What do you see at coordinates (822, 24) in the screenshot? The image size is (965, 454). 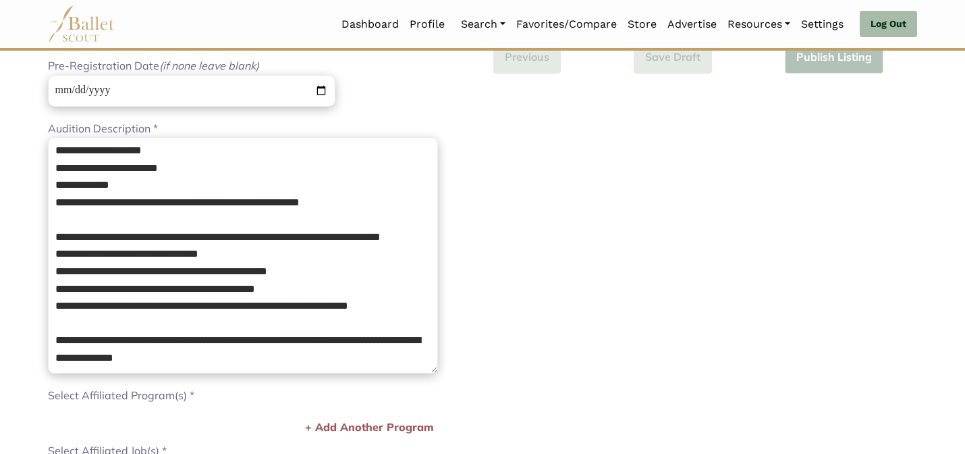 I see `a: Settings` at bounding box center [822, 24].